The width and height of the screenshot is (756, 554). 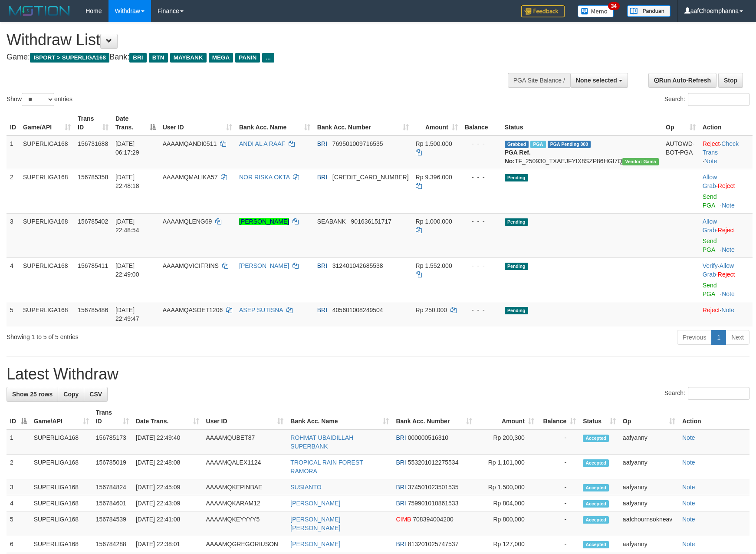 I want to click on img: panduan.png, so click(x=648, y=11).